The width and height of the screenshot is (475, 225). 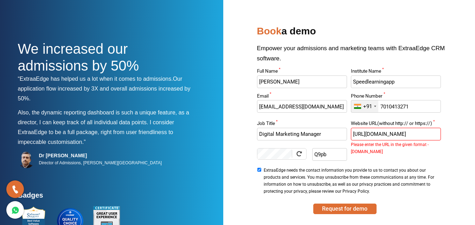 I want to click on h4: Badges, so click(x=108, y=198).